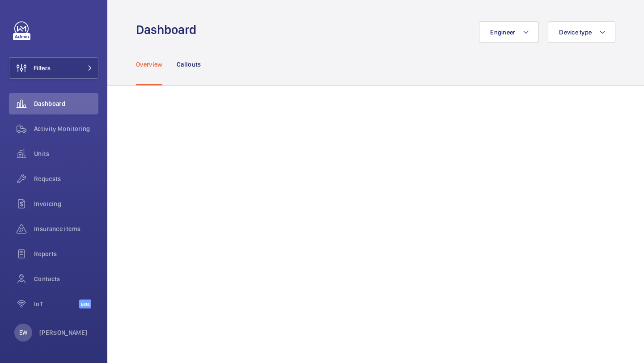 The image size is (644, 363). I want to click on span: Dashboard, so click(66, 103).